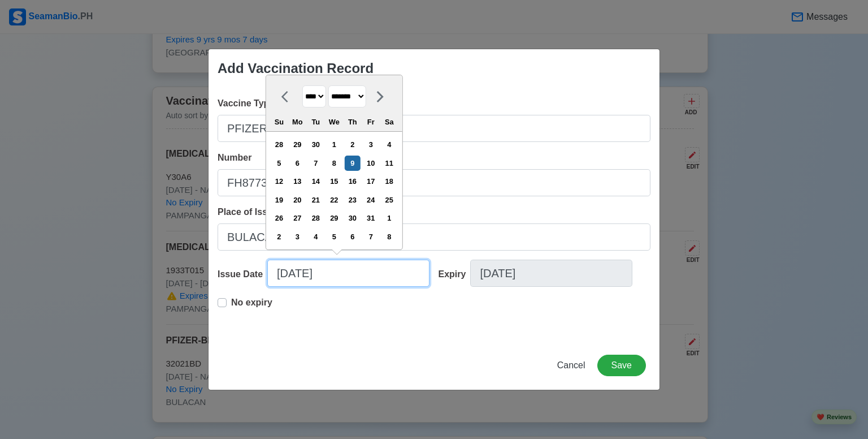 The width and height of the screenshot is (868, 439). What do you see at coordinates (352, 121) in the screenshot?
I see `div: Th` at bounding box center [352, 121].